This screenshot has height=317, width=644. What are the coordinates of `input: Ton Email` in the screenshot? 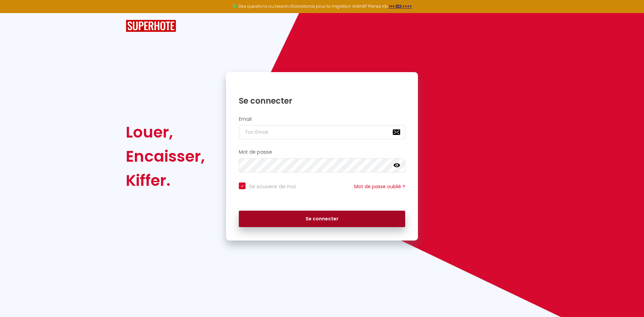 It's located at (322, 132).